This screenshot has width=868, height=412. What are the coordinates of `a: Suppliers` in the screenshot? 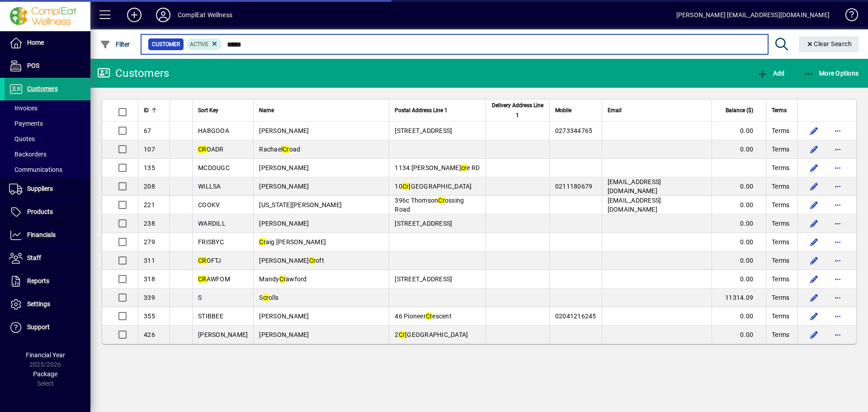 It's located at (48, 189).